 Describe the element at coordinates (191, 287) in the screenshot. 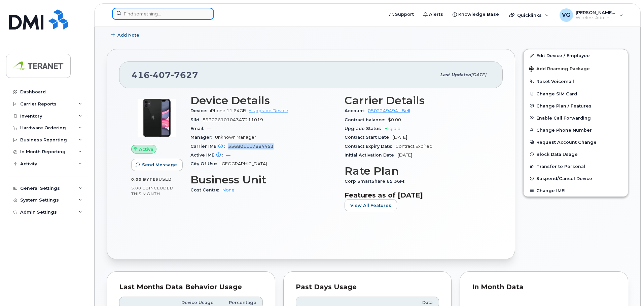

I see `div: Last Months Data Behavior Usage` at that location.